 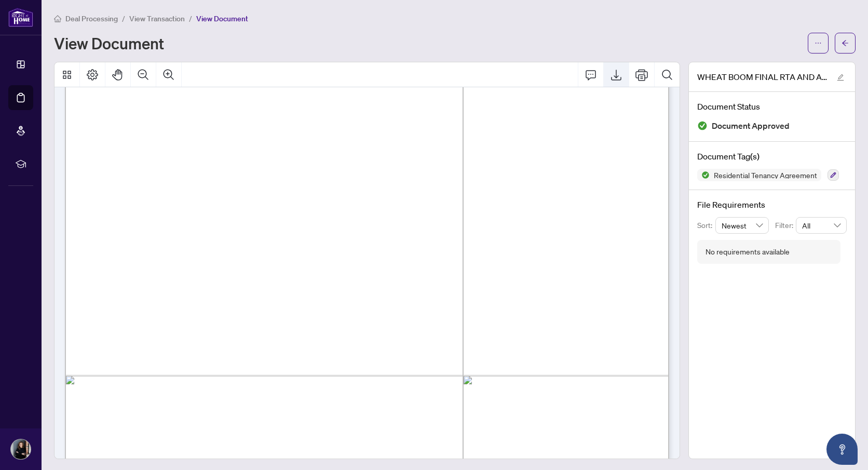 I want to click on span: ellipsis, so click(x=818, y=43).